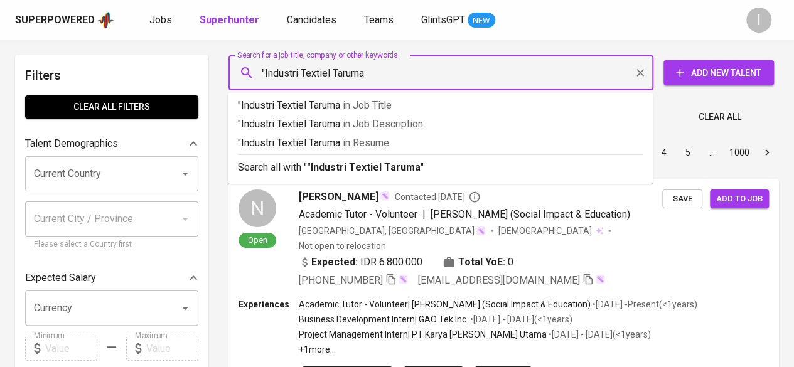  What do you see at coordinates (161, 19) in the screenshot?
I see `span: Jobs` at bounding box center [161, 19].